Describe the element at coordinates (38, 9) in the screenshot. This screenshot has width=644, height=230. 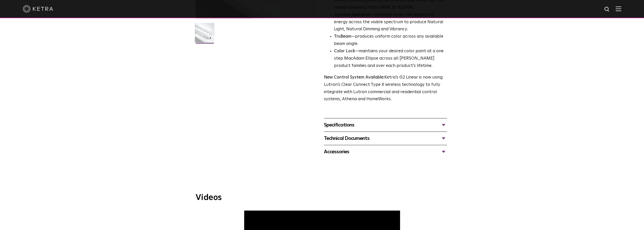
I see `img: ketra-logo-2019-white` at that location.